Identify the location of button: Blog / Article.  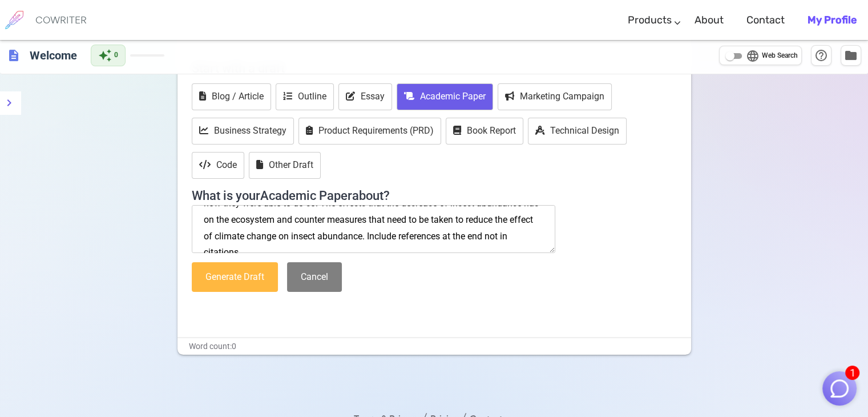
(231, 97).